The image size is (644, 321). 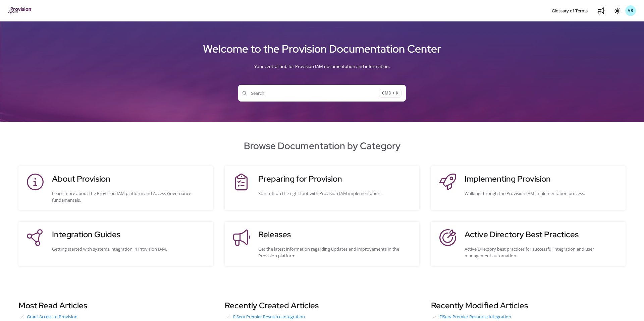 What do you see at coordinates (322, 305) in the screenshot?
I see `h3: Recently Created Articles` at bounding box center [322, 305].